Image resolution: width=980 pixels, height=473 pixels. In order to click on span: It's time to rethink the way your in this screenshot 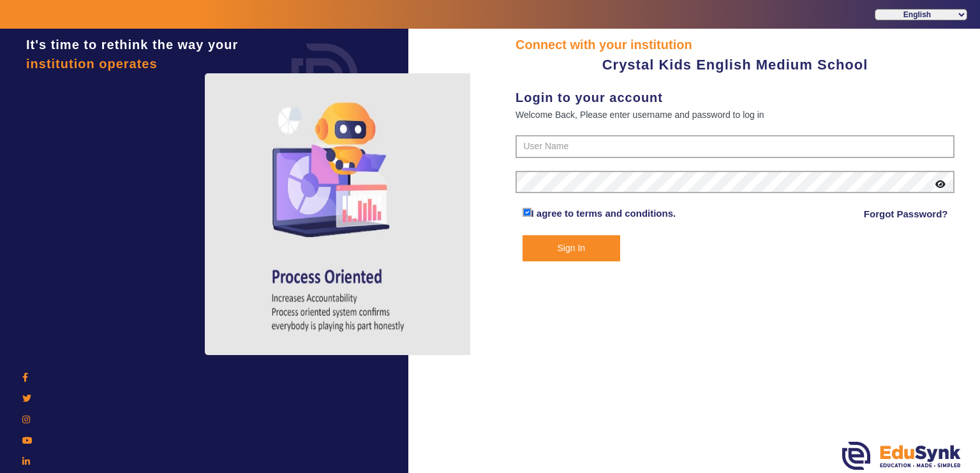, I will do `click(132, 45)`.